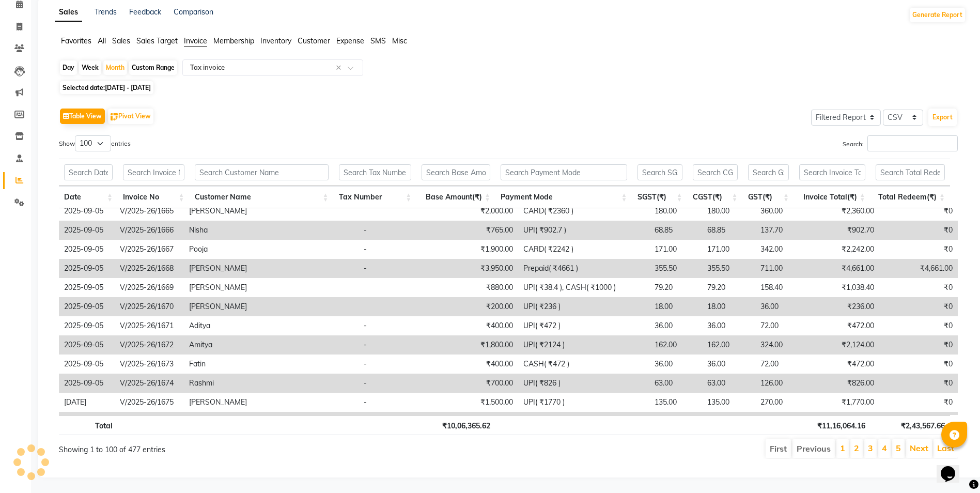  Describe the element at coordinates (479, 344) in the screenshot. I see `td: ₹1,800.00` at that location.